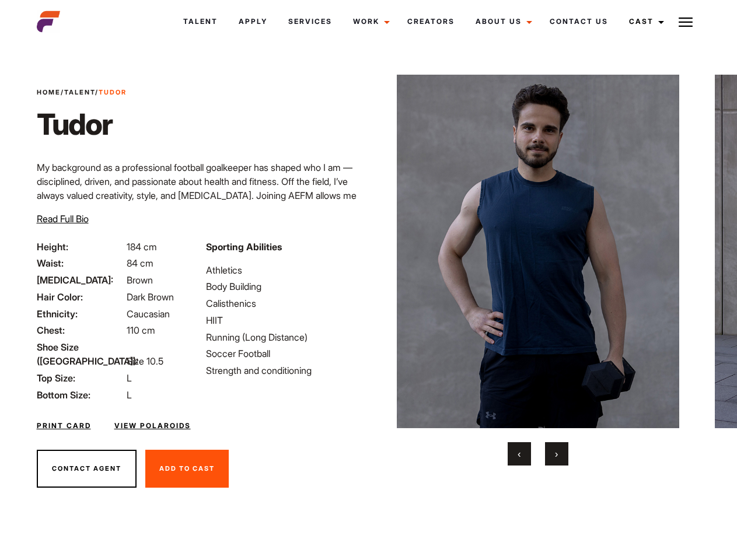  Describe the element at coordinates (283, 337) in the screenshot. I see `li: Running (Long Distance)` at that location.